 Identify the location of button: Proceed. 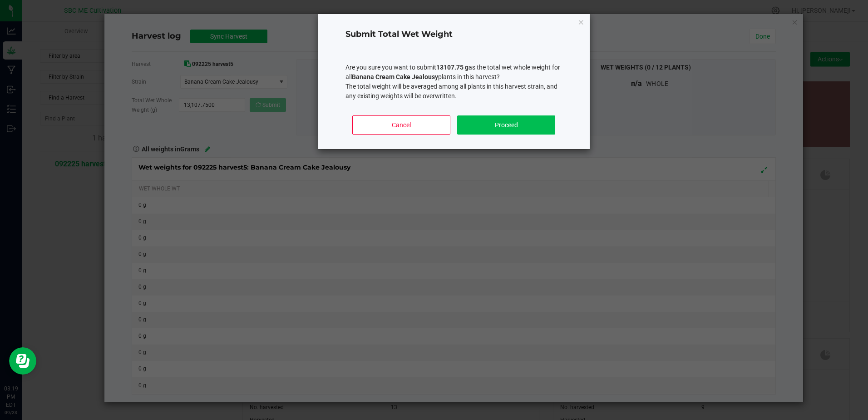
(506, 125).